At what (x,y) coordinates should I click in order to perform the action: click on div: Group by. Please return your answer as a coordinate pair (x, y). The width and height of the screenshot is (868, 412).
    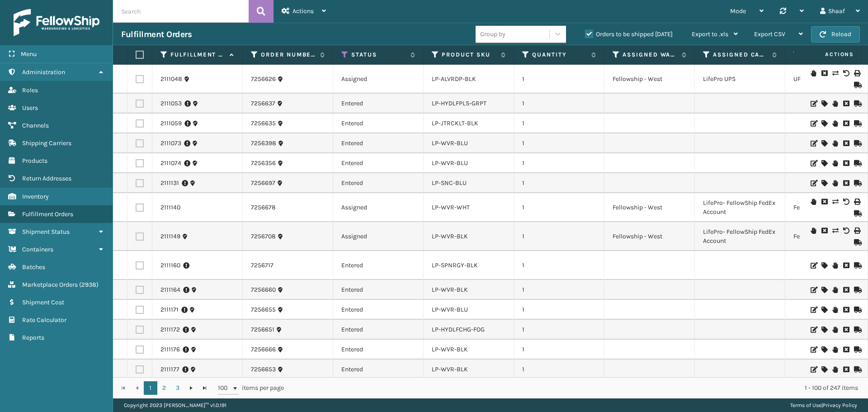
    Looking at the image, I should click on (493, 34).